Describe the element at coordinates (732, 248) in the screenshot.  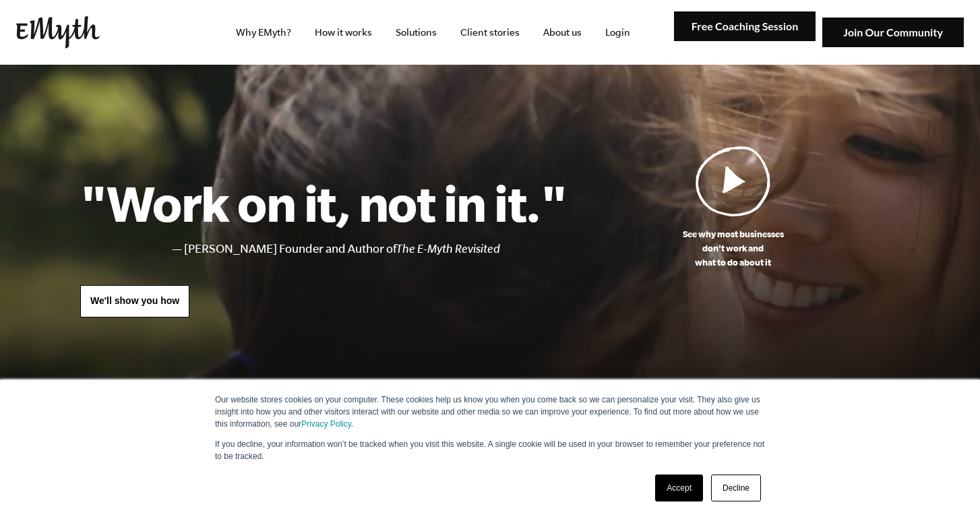
I see `p: See why most businesses don't work and what to do about it` at that location.